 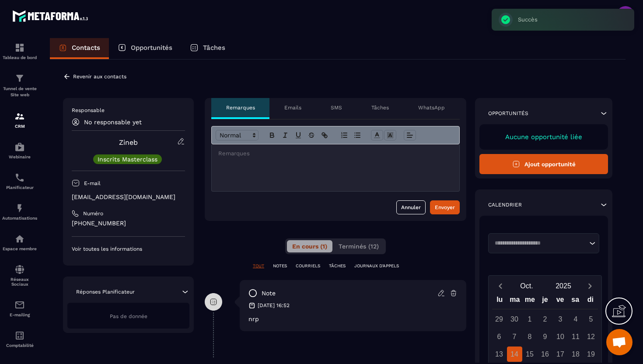 I want to click on button: Open years overlay, so click(x=564, y=286).